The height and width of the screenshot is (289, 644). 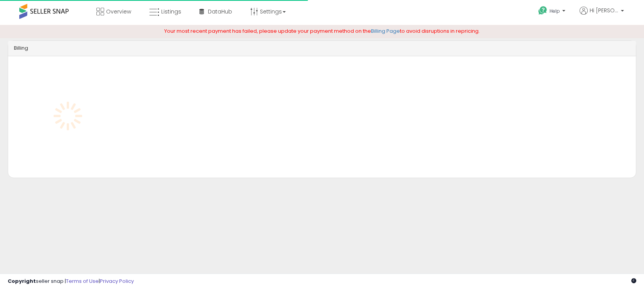 I want to click on i: Get Help, so click(x=542, y=10).